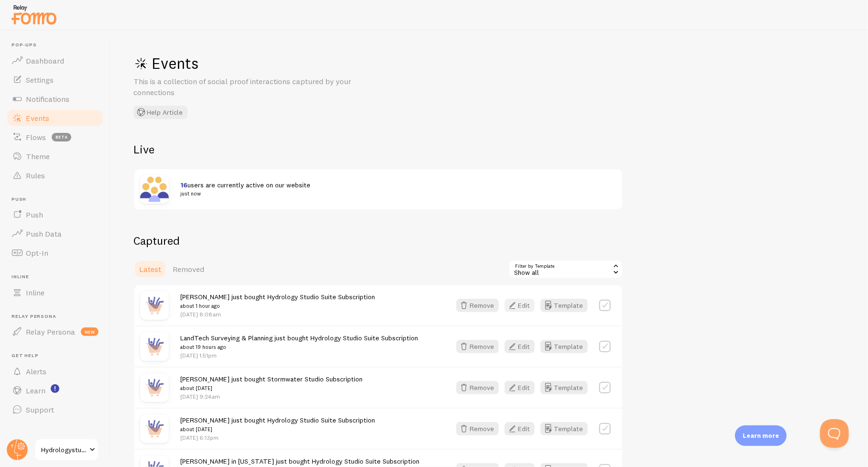 The width and height of the screenshot is (868, 467). What do you see at coordinates (55, 156) in the screenshot?
I see `a: Theme` at bounding box center [55, 156].